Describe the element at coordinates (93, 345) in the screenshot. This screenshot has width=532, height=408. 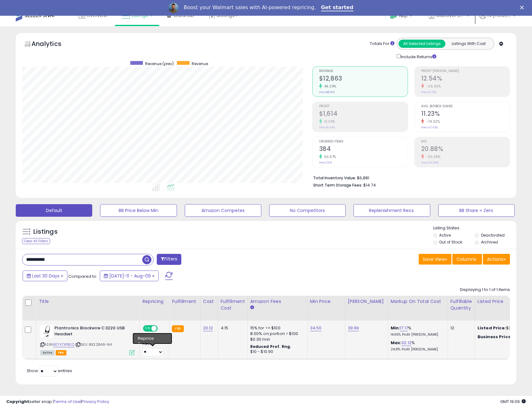
I see `span: | SKU: 8X228A6-N4` at that location.